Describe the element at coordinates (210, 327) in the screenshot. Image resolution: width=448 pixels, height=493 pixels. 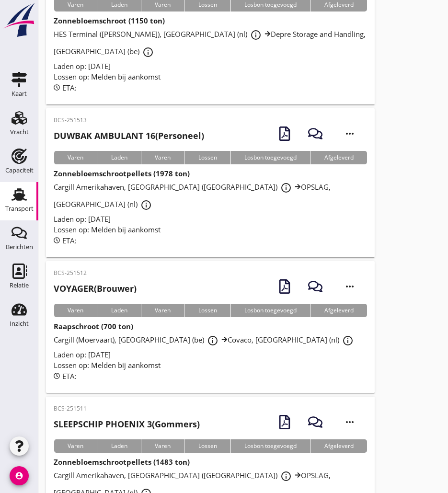
I see `a: BCS-251512VOYAGER(Brouwer)VarenLadenVarenLossenLosbon toegevoegdAfgeleverdRaapschroot (700 ton)Ca...` at that location.